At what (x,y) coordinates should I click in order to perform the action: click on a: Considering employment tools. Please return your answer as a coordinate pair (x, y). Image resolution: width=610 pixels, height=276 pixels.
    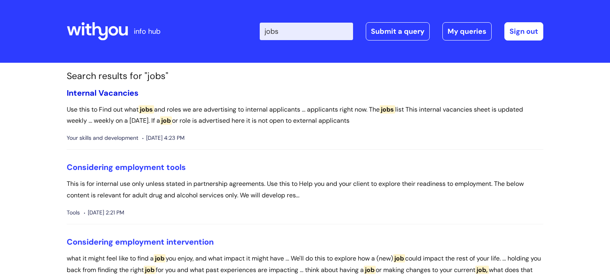
    Looking at the image, I should click on (126, 167).